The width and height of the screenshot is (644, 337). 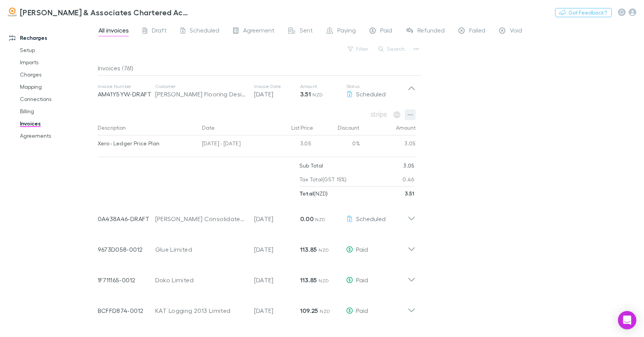 What do you see at coordinates (431, 32) in the screenshot?
I see `span: Refunded` at bounding box center [431, 32].